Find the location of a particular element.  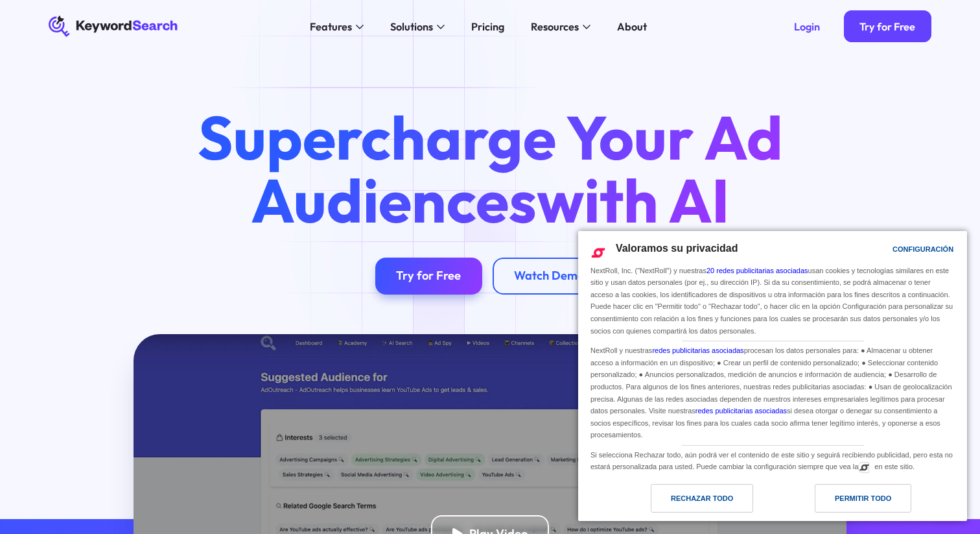

a: Permitir todo is located at coordinates (866, 501).